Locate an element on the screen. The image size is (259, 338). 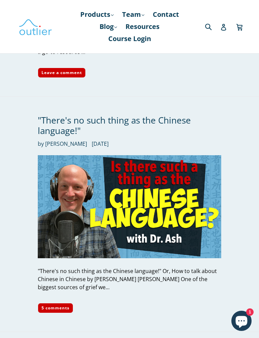
a: Contact is located at coordinates (166, 14).